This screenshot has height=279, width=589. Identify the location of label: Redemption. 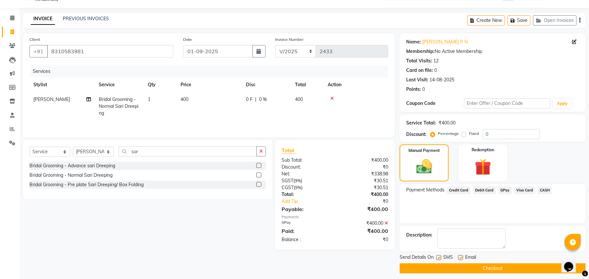
(483, 150).